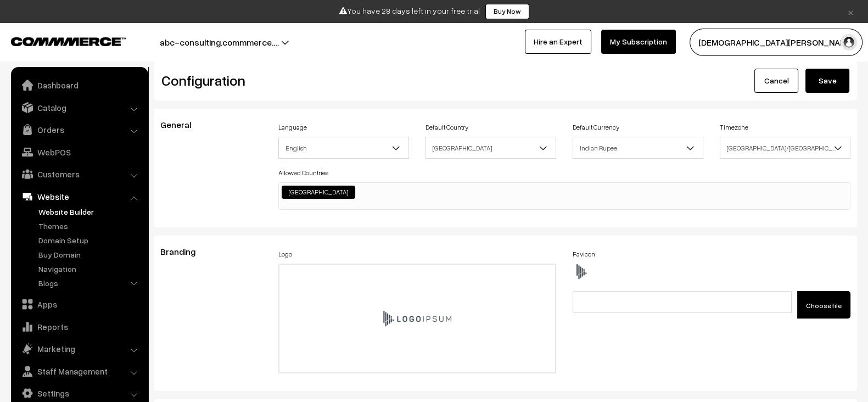 The width and height of the screenshot is (868, 402). What do you see at coordinates (638, 147) in the screenshot?
I see `span: Indian Rupee` at bounding box center [638, 147].